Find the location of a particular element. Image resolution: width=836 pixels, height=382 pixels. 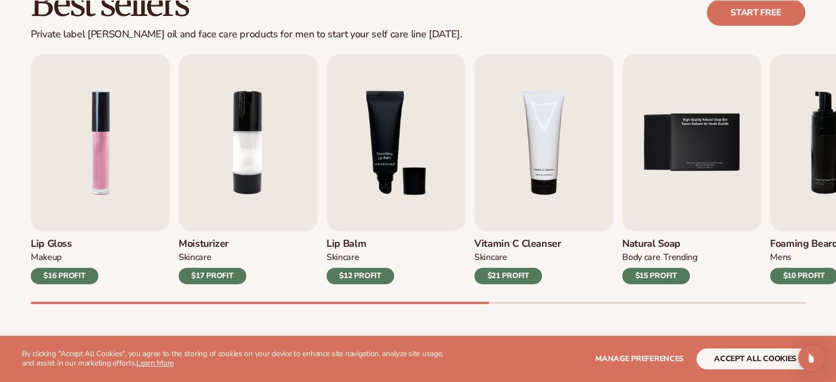

div: Skincare is located at coordinates (490, 257).